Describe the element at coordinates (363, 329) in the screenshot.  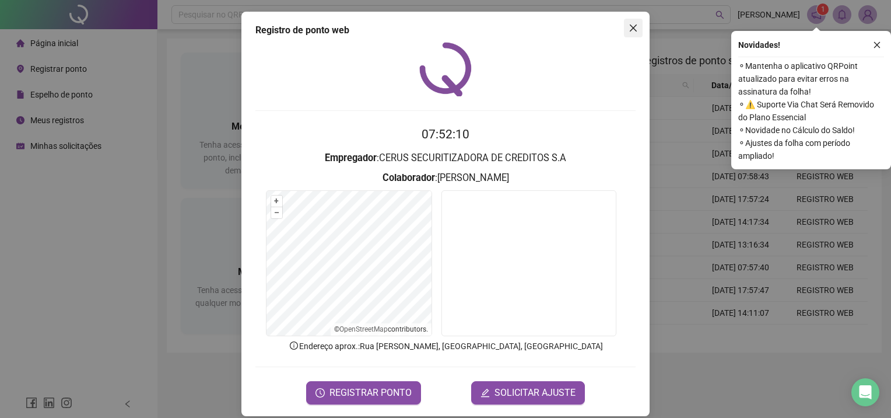
I see `a: OpenStreetMap` at that location.